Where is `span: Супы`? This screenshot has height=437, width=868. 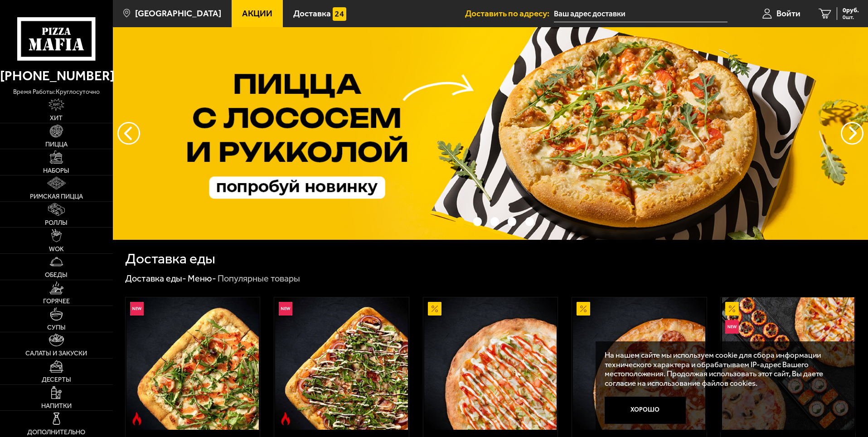
span: Супы is located at coordinates (56, 327).